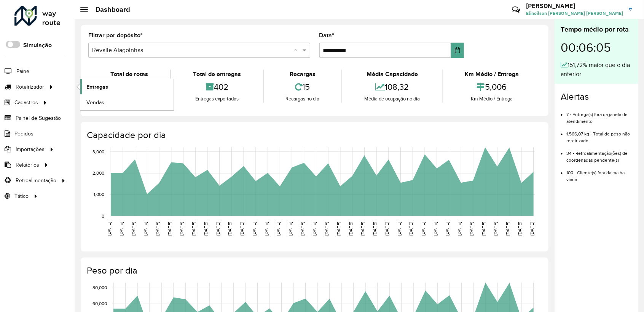 The image size is (644, 312). I want to click on a: Contato Rápido, so click(516, 10).